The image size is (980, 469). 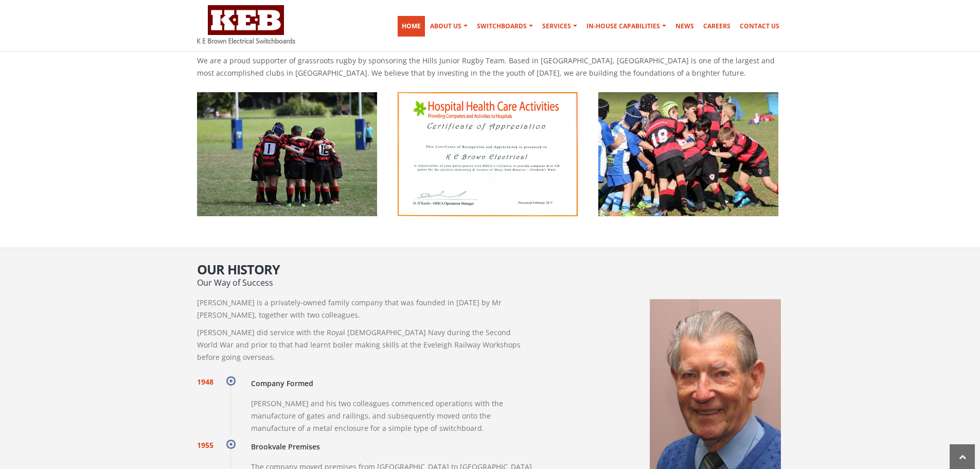 What do you see at coordinates (490, 269) in the screenshot?
I see `h2: Our History` at bounding box center [490, 269].